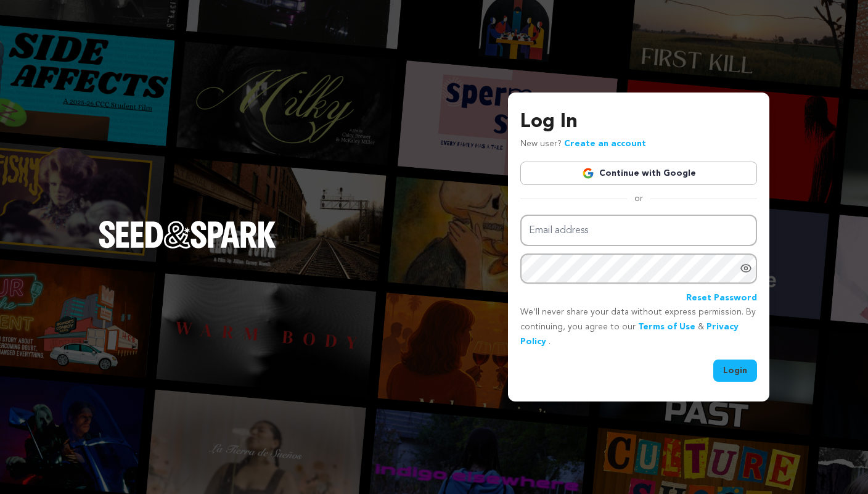 Image resolution: width=868 pixels, height=494 pixels. Describe the element at coordinates (187, 247) in the screenshot. I see `a: Seed&Spark Homepage` at that location.